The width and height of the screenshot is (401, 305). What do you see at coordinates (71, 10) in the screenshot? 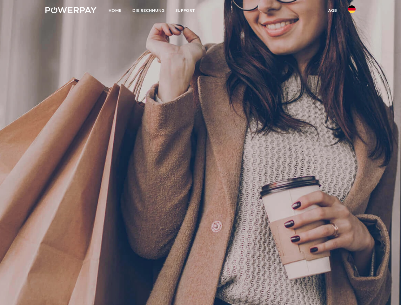
I see `img: logo-powerpay-white.svg` at bounding box center [71, 10].